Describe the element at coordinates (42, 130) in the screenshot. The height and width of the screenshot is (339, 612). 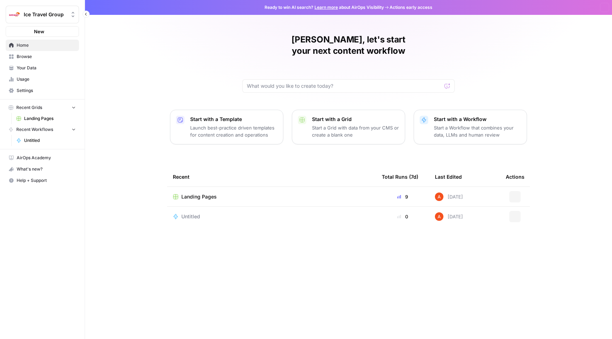
I see `button: Recent Workflows` at that location.